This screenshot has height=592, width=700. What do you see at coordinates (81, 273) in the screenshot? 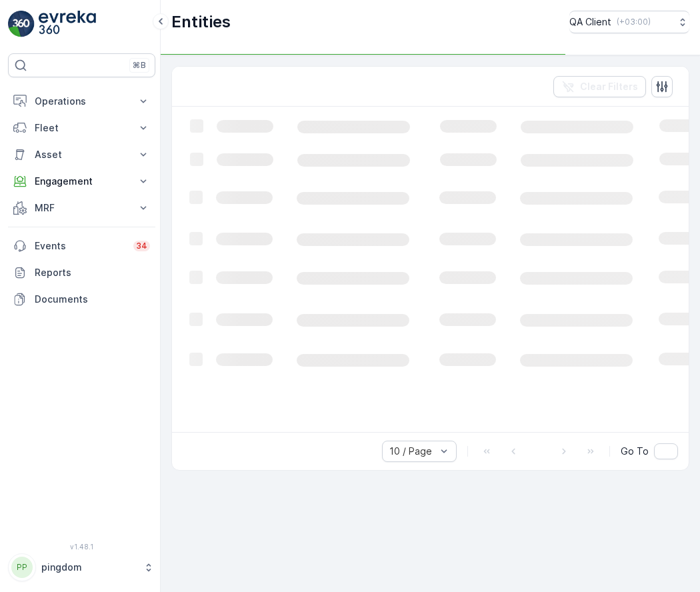
I see `a: Reports` at bounding box center [81, 273].